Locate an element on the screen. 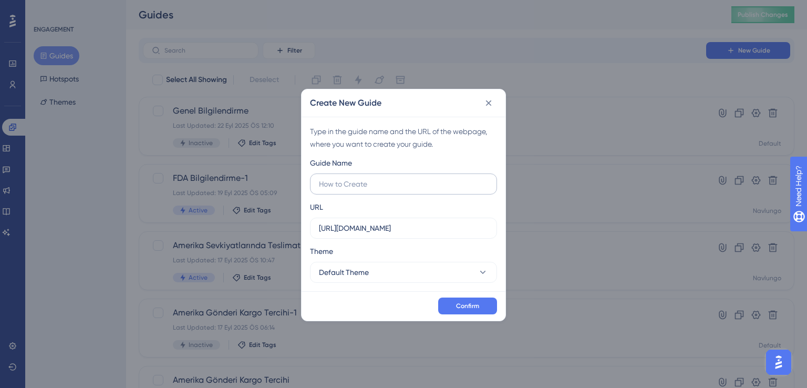 This screenshot has width=807, height=388. span: Need Help? is located at coordinates (45, 9).